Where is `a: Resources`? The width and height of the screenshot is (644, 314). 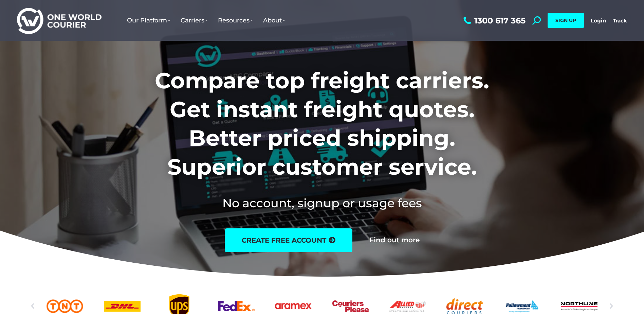 a: Resources is located at coordinates (235, 20).